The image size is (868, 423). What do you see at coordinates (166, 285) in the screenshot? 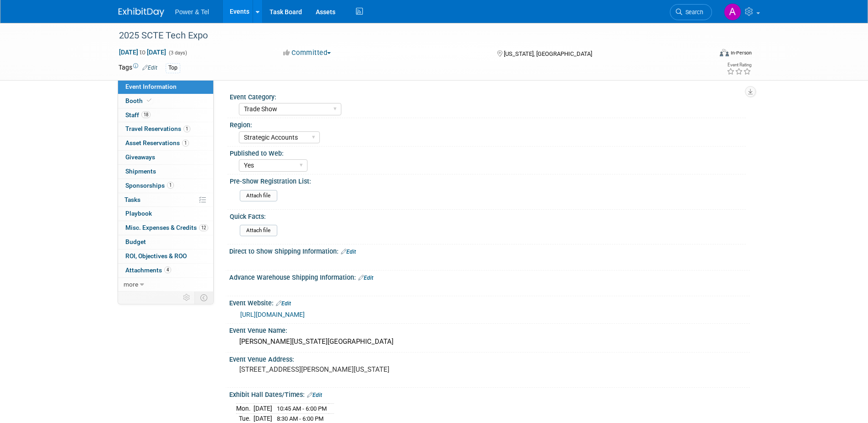
I see `a: more` at bounding box center [166, 285].